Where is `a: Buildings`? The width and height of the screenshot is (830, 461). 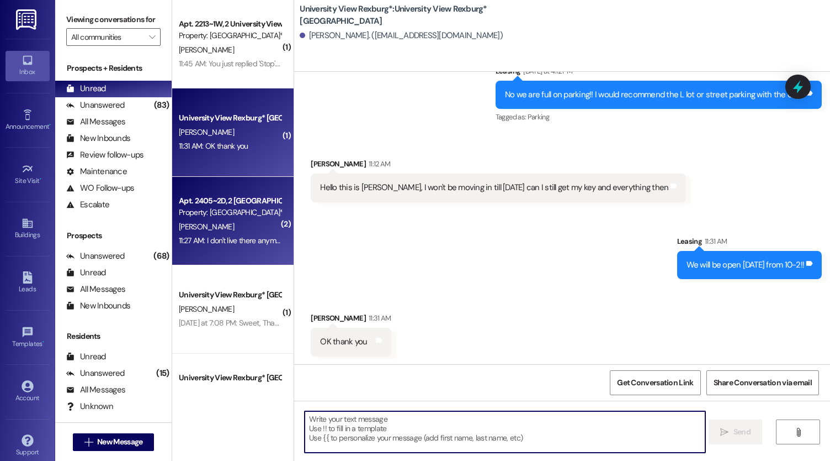
a: Buildings is located at coordinates (28, 229).